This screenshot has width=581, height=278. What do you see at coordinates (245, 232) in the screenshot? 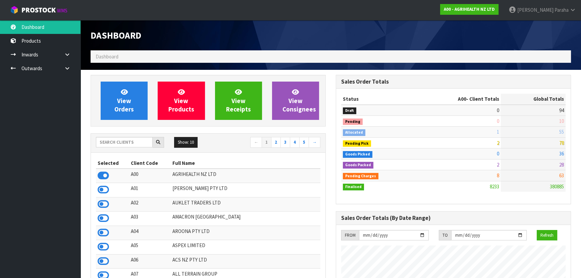
I see `td: AROONA PTY LTD` at bounding box center [245, 232].